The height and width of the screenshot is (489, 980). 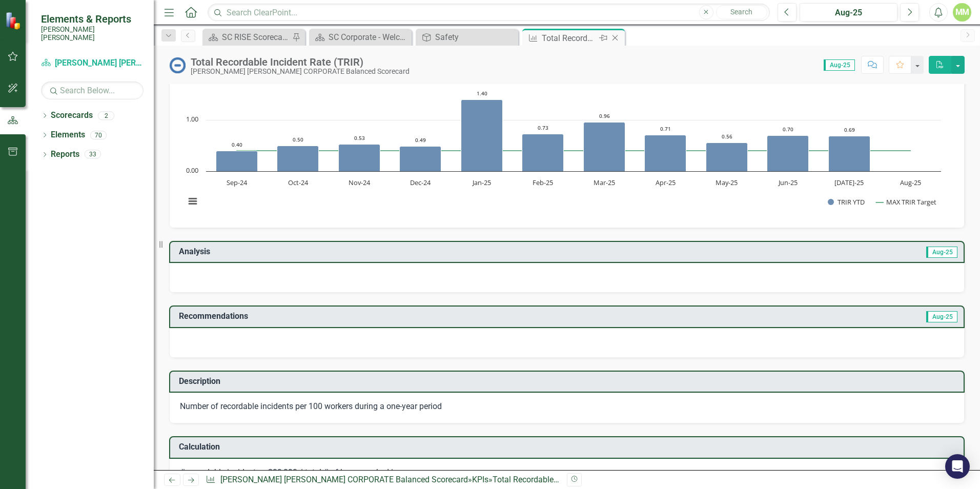 What do you see at coordinates (665, 128) in the screenshot?
I see `text: 0.71` at bounding box center [665, 128].